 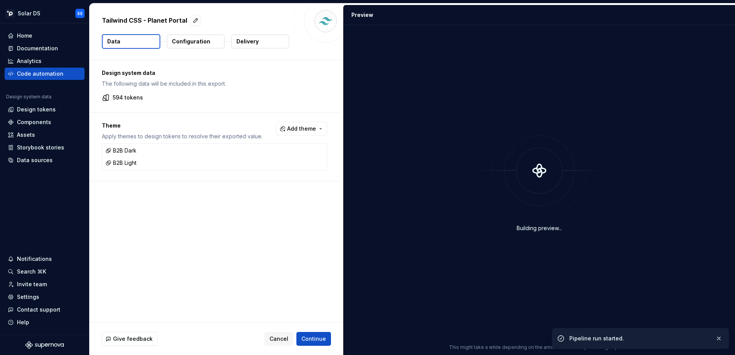 What do you see at coordinates (128, 98) in the screenshot?
I see `p: 594 tokens` at bounding box center [128, 98].